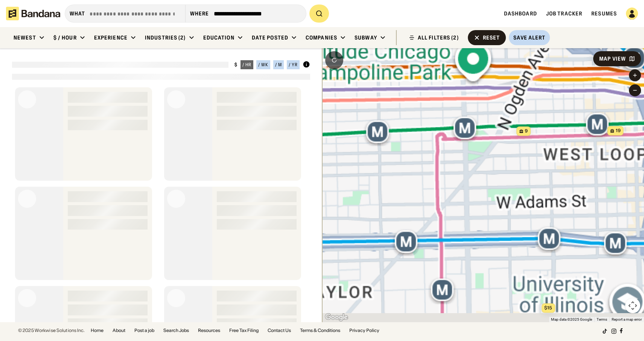 The image size is (644, 341). Describe the element at coordinates (366, 38) in the screenshot. I see `div: Subway` at that location.